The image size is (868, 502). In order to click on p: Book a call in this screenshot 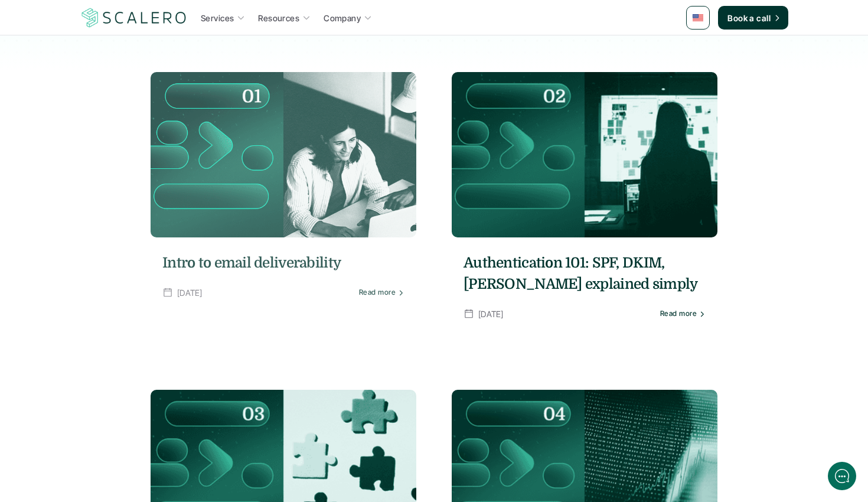, I will do `click(749, 18)`.